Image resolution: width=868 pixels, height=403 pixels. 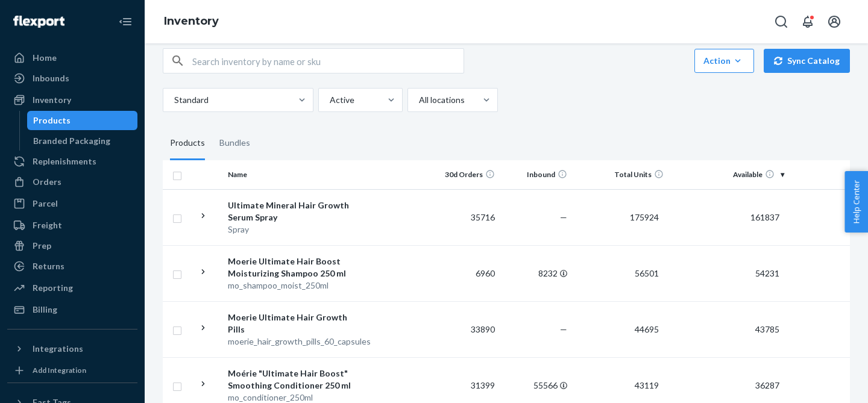 I want to click on div: Returns, so click(x=48, y=267).